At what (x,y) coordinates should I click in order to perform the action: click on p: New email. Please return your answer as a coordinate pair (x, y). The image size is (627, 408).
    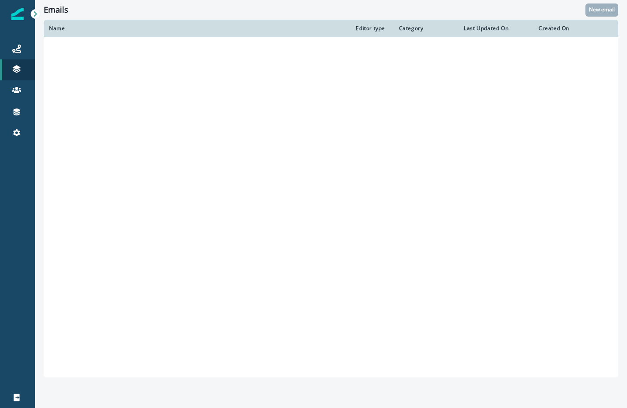
    Looking at the image, I should click on (601, 10).